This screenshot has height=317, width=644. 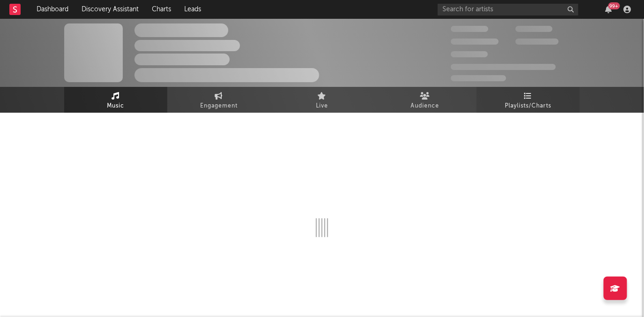 I want to click on span: Engagement, so click(x=218, y=106).